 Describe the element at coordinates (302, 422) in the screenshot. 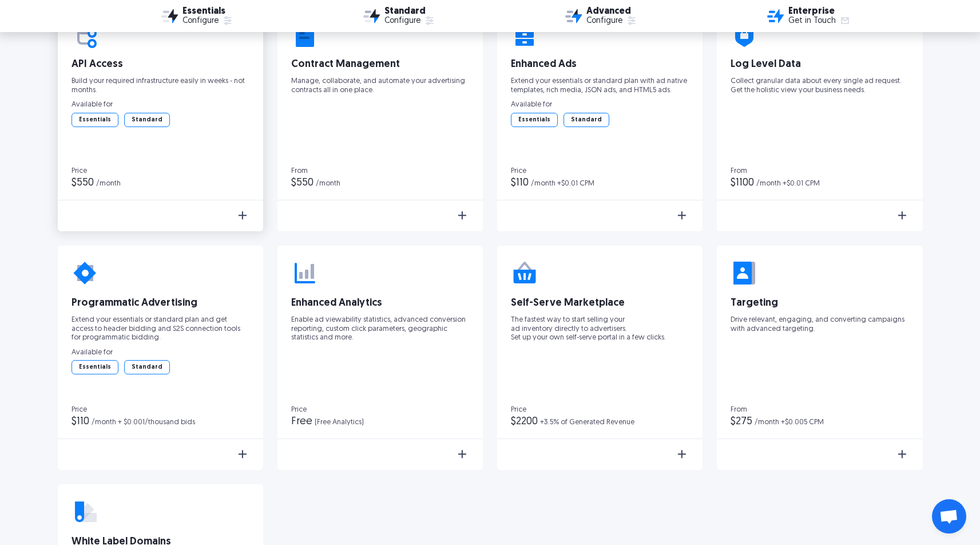

I see `div: Free` at that location.